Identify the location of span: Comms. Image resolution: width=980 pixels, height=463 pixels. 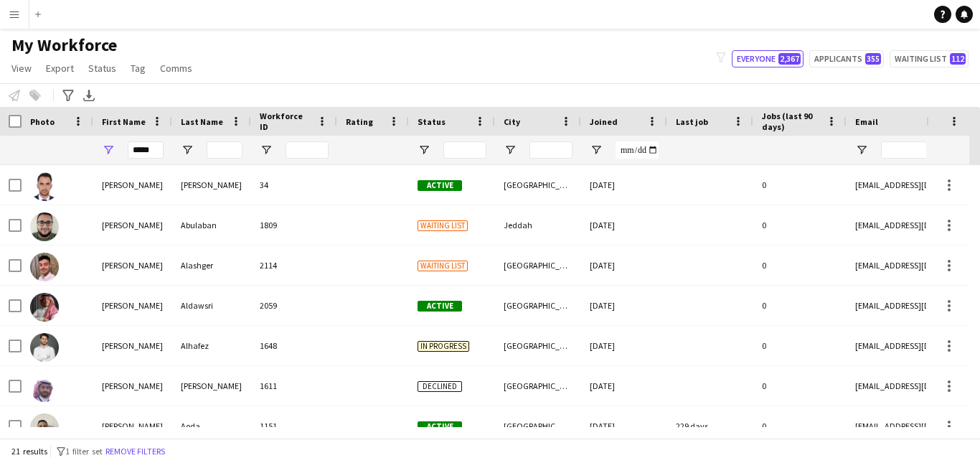
(176, 68).